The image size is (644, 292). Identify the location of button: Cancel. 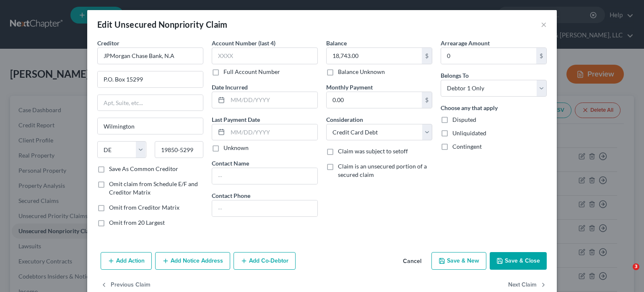
(412, 261).